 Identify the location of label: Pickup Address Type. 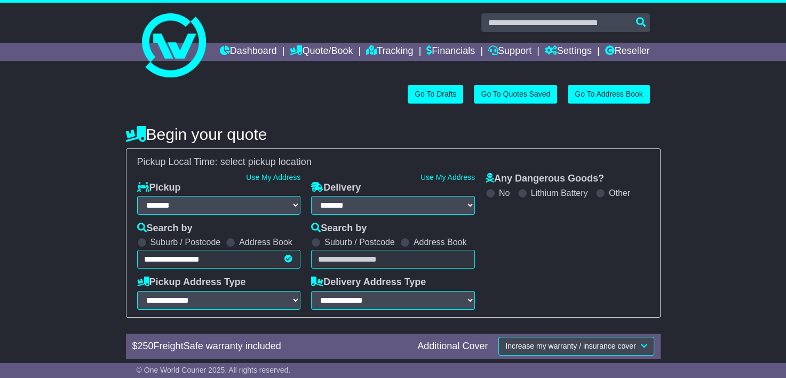
(192, 282).